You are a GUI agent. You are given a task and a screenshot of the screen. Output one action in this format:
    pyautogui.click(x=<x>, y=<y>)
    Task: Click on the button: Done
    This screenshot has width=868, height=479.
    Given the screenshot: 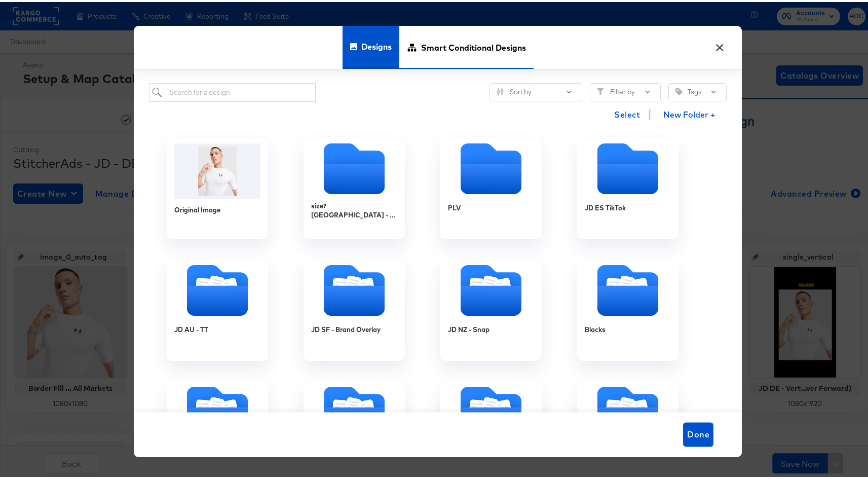 What is the action you would take?
    pyautogui.click(x=699, y=433)
    